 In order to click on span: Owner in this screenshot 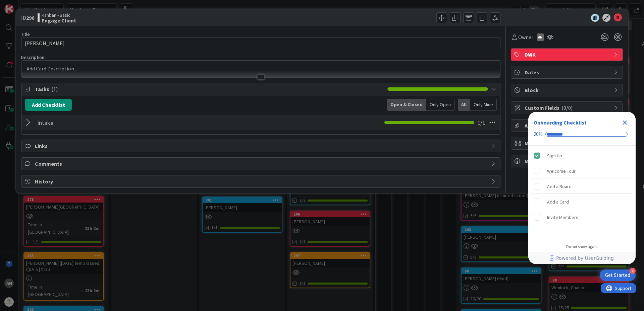, I will do `click(526, 37)`.